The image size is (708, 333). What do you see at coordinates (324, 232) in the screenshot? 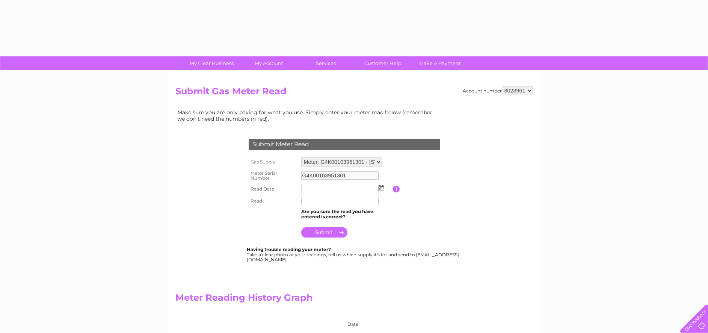
I see `input: Submit` at bounding box center [324, 232].